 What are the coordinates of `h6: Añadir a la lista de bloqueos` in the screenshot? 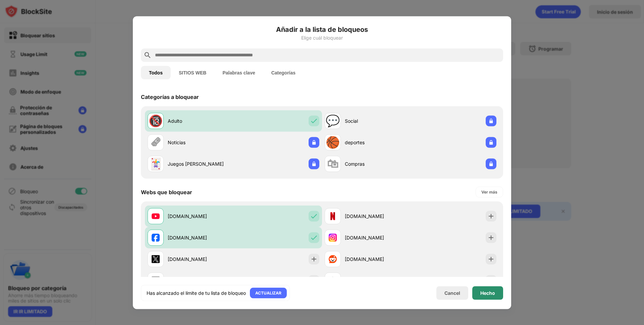 It's located at (322, 29).